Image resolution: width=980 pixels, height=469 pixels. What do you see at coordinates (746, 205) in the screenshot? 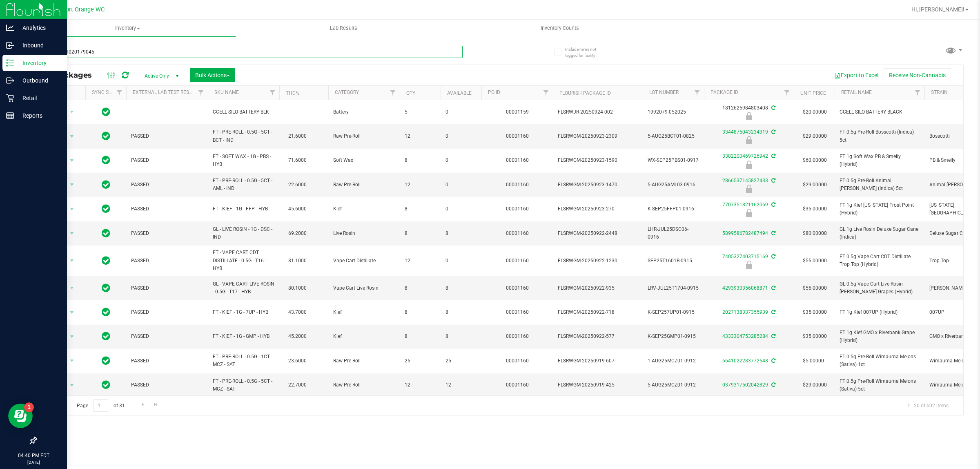
I see `a: 7707351821162069` at bounding box center [746, 205].